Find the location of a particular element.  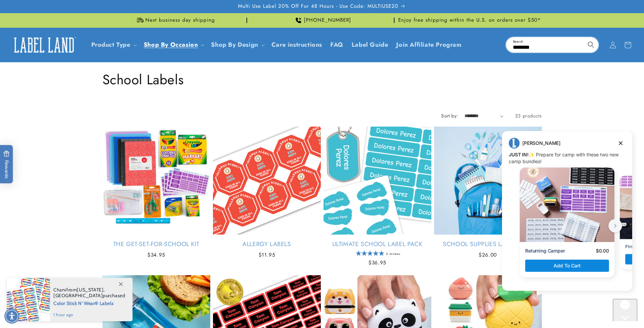

div: Message from Jenny. JUST IN! ✨ Prepare for camp with these two new camp bundles! is located at coordinates (70, 81).